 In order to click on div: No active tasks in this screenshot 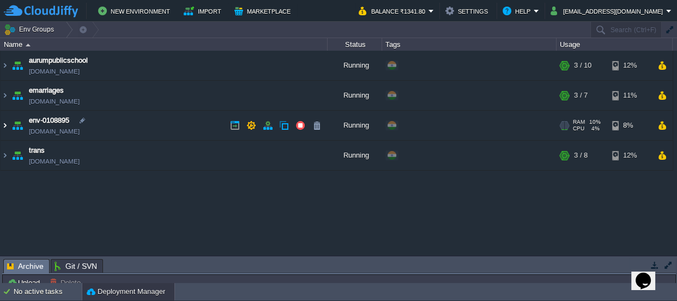, I will do `click(47, 292)`.